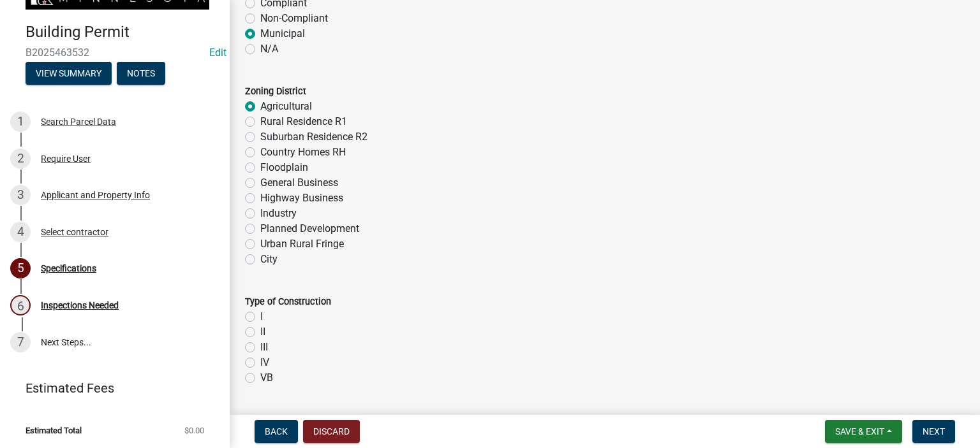 Image resolution: width=980 pixels, height=448 pixels. What do you see at coordinates (141, 74) in the screenshot?
I see `wm-modal-confirm: Notes` at bounding box center [141, 74].